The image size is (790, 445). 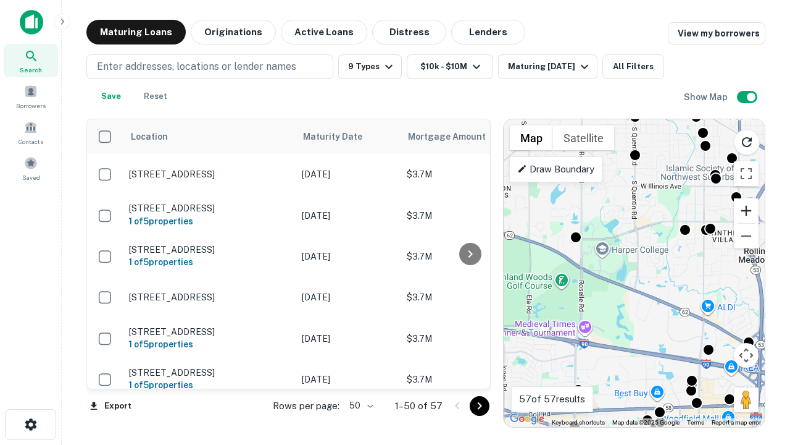 I want to click on p: Rows per page:, so click(x=306, y=406).